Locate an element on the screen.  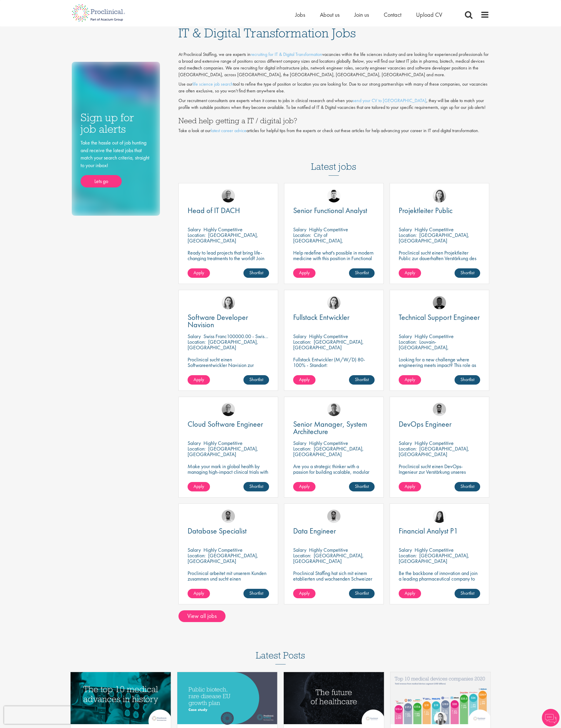
img: Numhom Sudsok is located at coordinates (439, 517).